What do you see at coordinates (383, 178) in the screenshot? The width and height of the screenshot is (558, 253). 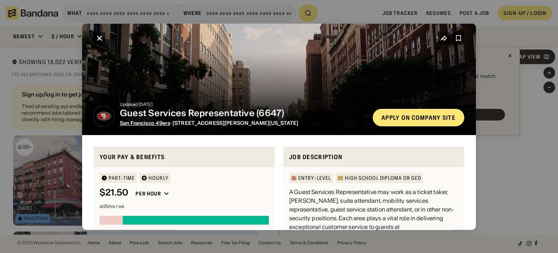 I see `div: High School Diploma or GED` at bounding box center [383, 178].